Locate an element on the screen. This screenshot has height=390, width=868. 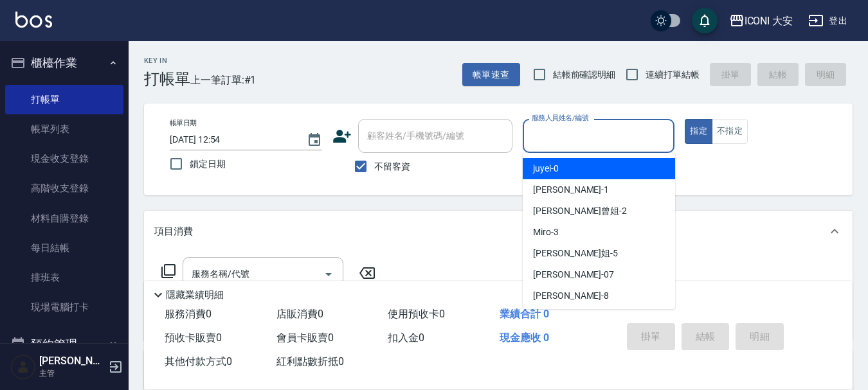
h2: Key In is located at coordinates (167, 60).